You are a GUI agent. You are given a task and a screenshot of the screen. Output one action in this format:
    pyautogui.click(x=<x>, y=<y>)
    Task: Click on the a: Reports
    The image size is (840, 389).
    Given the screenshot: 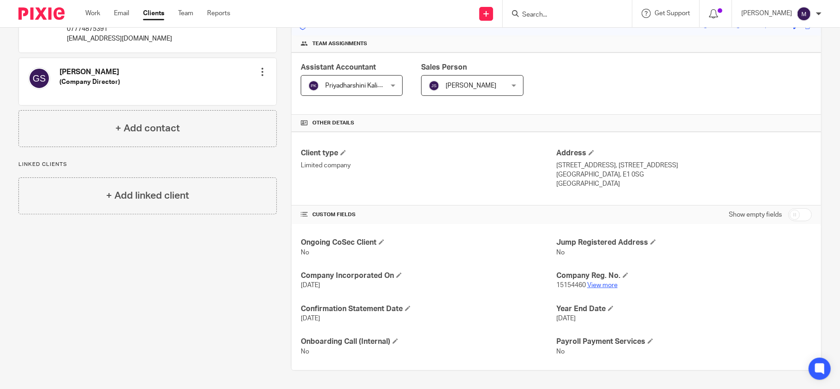 What is the action you would take?
    pyautogui.click(x=219, y=13)
    